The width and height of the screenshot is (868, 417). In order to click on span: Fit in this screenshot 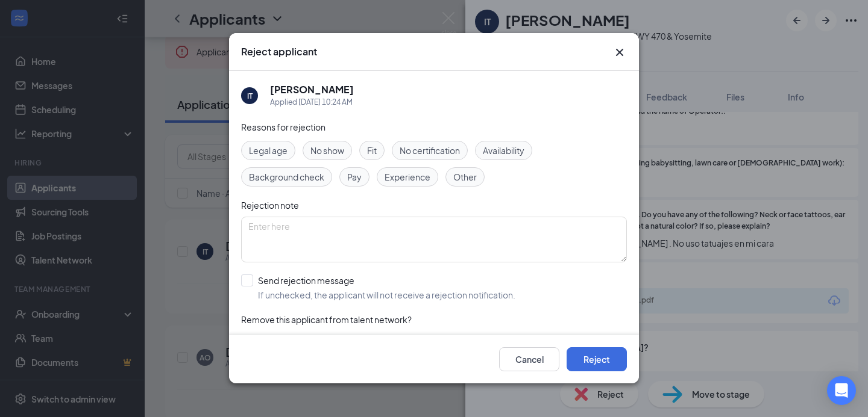, I will do `click(372, 150)`.